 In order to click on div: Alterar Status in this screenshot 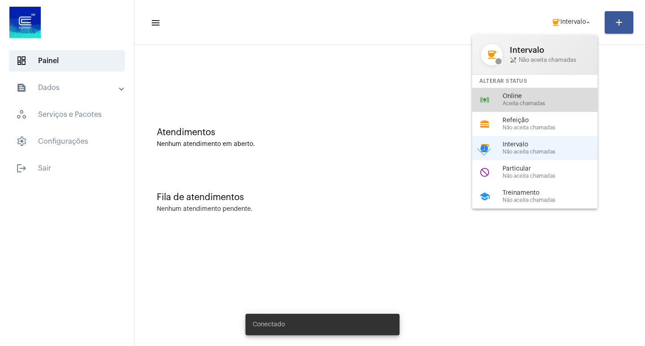, I will do `click(535, 81)`.